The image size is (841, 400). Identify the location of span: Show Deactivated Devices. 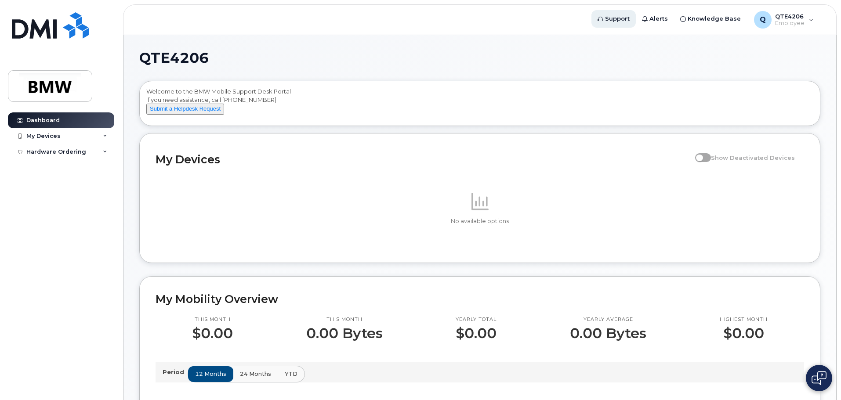
(753, 158).